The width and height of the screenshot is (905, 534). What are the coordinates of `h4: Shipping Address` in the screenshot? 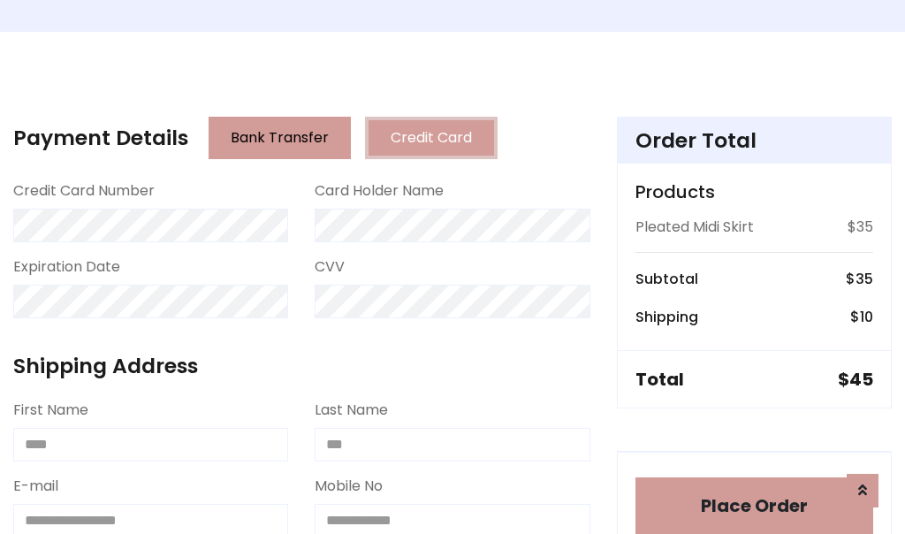 It's located at (301, 366).